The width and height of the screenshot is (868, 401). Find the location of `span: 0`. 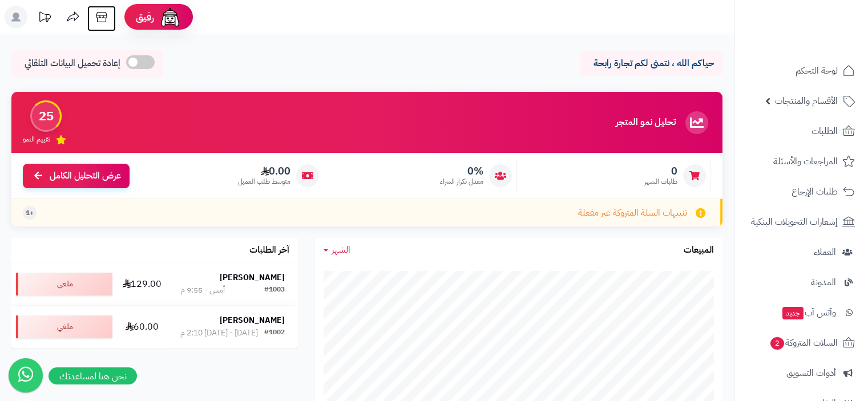

span: 0 is located at coordinates (661, 171).